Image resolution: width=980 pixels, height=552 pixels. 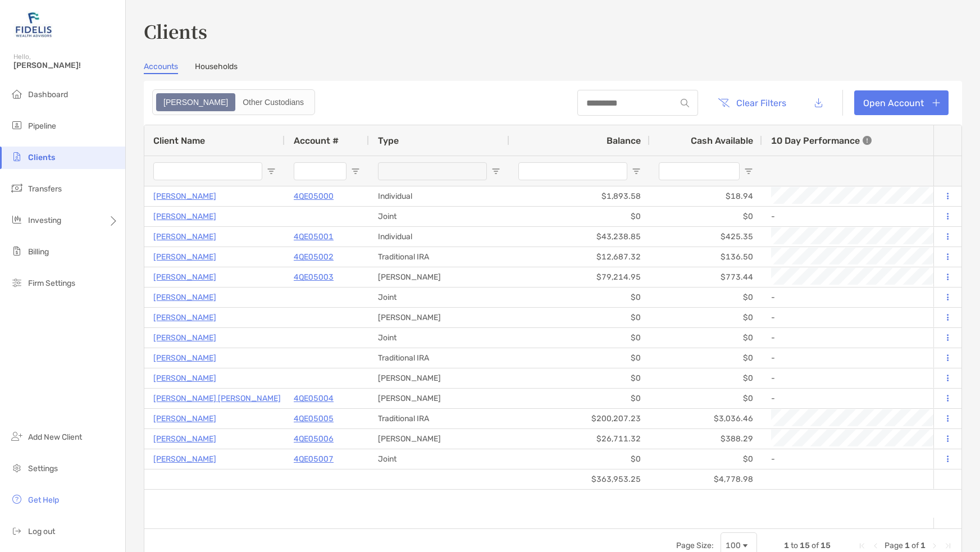 What do you see at coordinates (48, 95) in the screenshot?
I see `span: Dashboard` at bounding box center [48, 95].